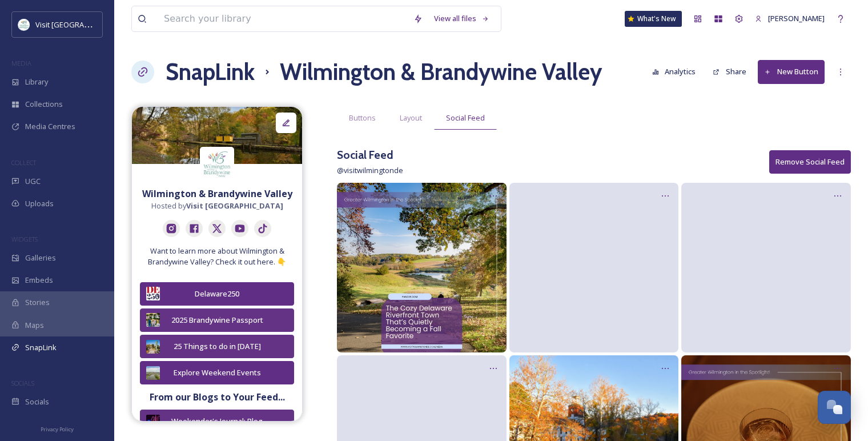 The image size is (868, 441). What do you see at coordinates (217, 206) in the screenshot?
I see `span: Hosted by` at bounding box center [217, 206].